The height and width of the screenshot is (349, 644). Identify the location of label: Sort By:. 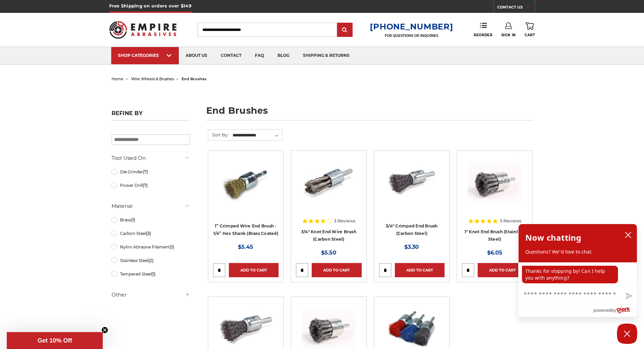
(219, 134).